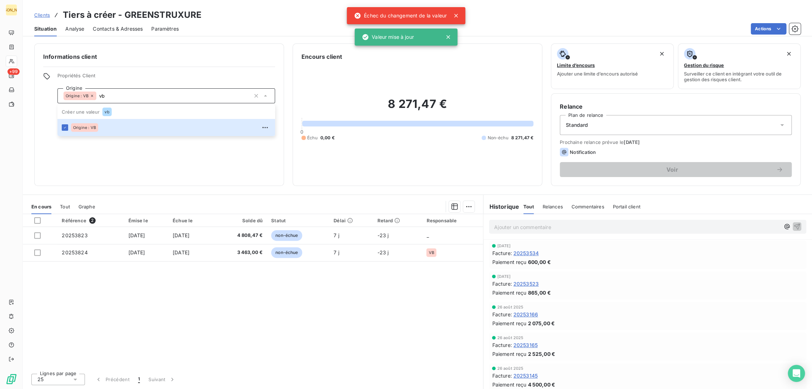  Describe the element at coordinates (626, 207) in the screenshot. I see `span: Portail client` at that location.